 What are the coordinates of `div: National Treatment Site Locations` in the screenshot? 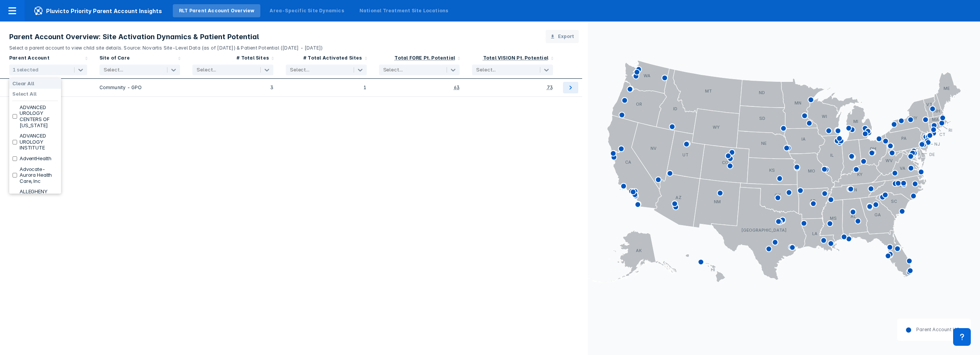 It's located at (404, 11).